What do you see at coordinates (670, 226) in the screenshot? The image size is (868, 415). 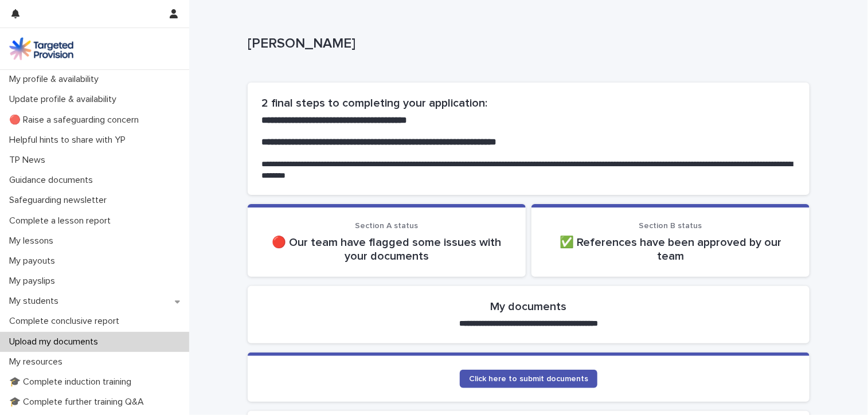 I see `span: Section B status` at bounding box center [670, 226].